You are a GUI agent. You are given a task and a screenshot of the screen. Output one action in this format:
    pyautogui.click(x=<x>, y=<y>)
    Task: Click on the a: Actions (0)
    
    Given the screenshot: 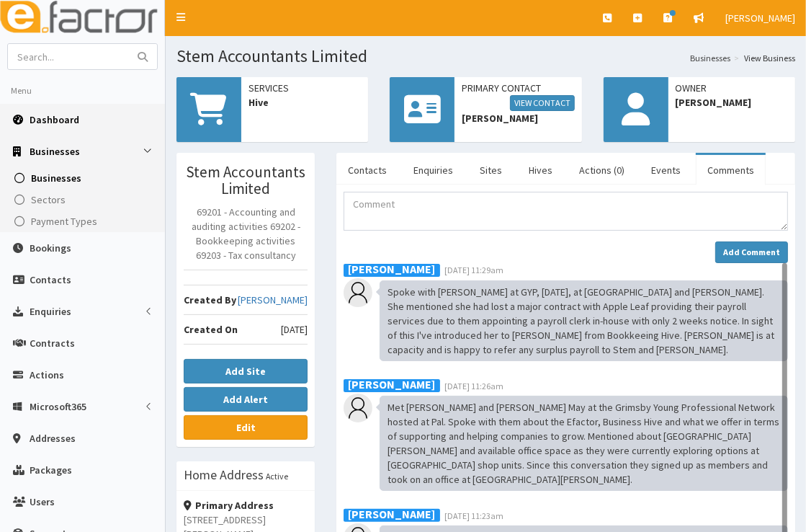 What is the action you would take?
    pyautogui.click(x=601, y=170)
    